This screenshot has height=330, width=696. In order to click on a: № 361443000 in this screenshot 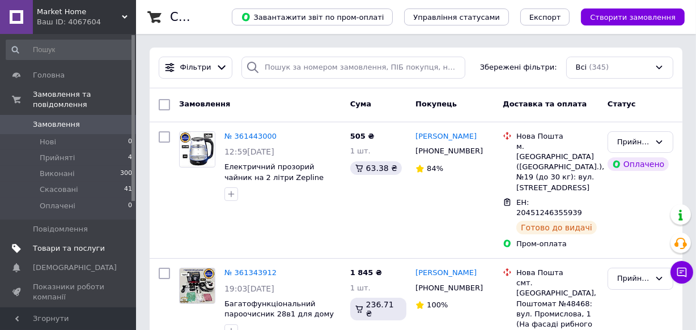, I will do `click(250, 136)`.